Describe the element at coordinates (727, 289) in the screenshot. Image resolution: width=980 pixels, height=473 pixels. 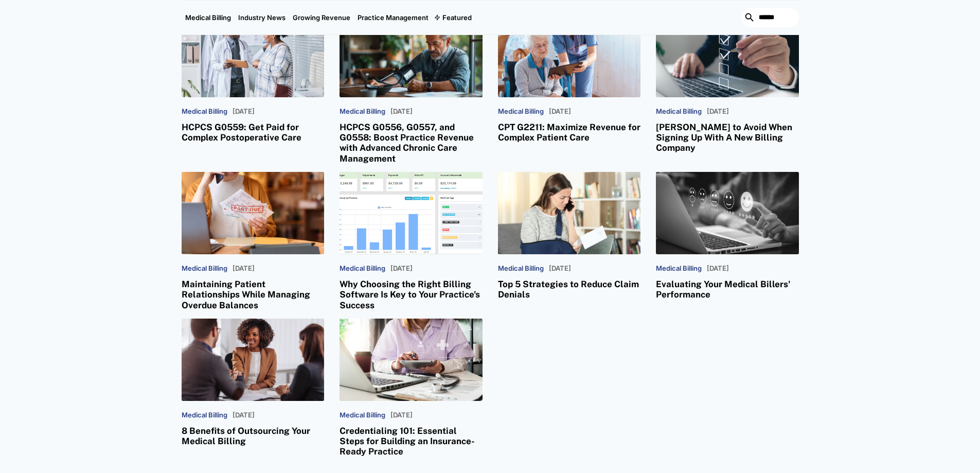
I see `h3: Evaluating Your Medical Billers' Performance` at that location.